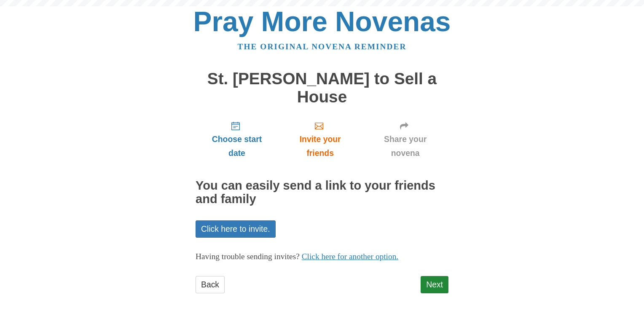 Image resolution: width=644 pixels, height=311 pixels. Describe the element at coordinates (247, 257) in the screenshot. I see `span: Having trouble sending invites?` at that location.